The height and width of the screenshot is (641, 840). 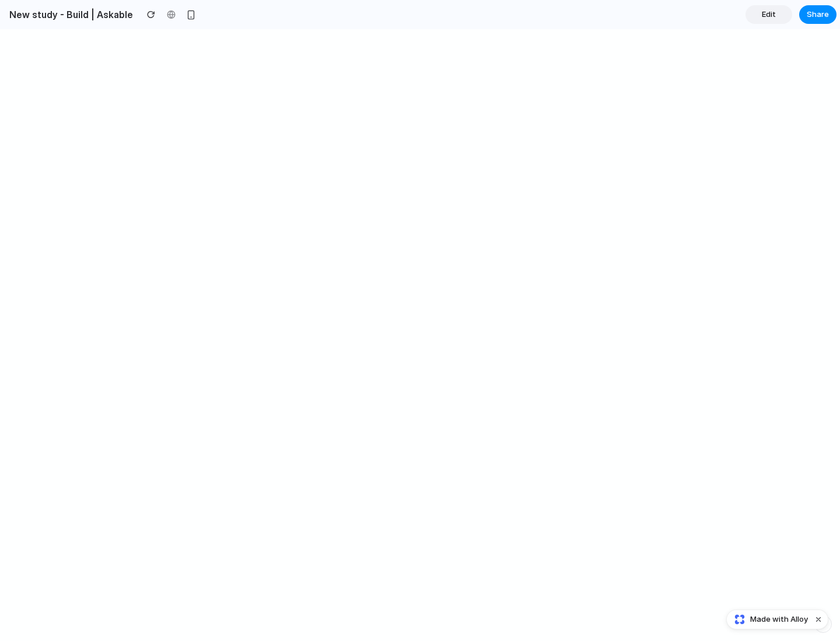 I want to click on button: Dismiss watermark, so click(x=818, y=619).